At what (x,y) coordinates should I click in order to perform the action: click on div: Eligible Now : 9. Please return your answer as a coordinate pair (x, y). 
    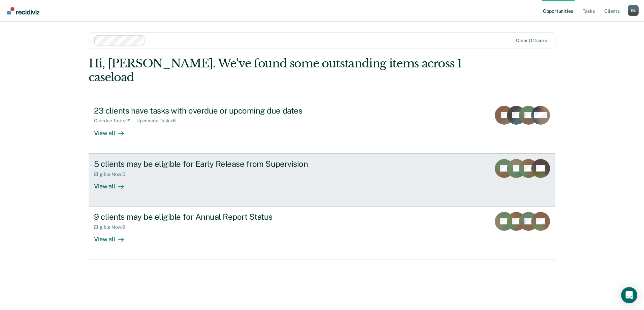
    Looking at the image, I should click on (112, 227).